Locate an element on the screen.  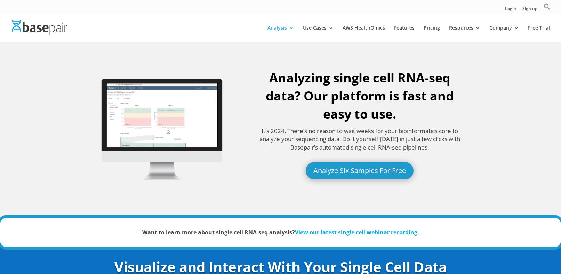
a: Analyze Six Samples For Free is located at coordinates (360, 171).